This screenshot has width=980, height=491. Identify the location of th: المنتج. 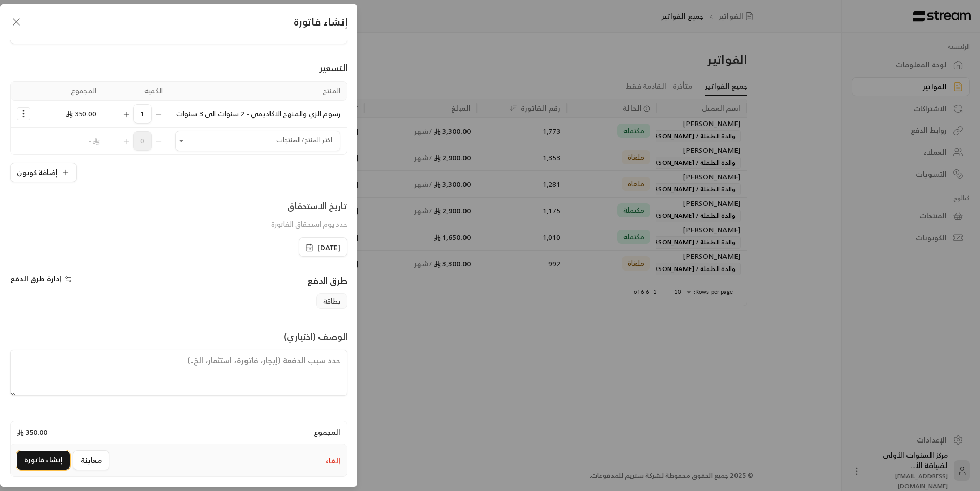
(258, 91).